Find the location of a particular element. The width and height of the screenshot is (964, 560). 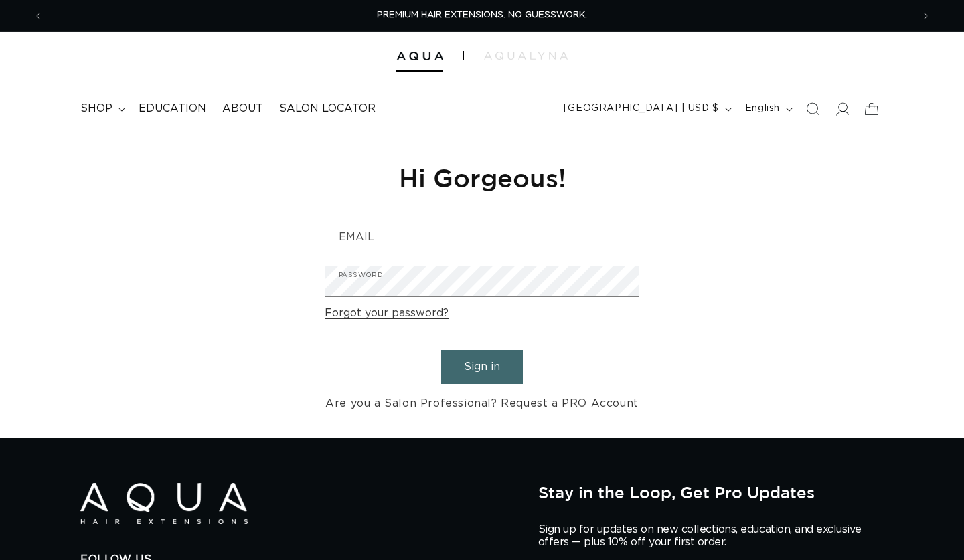

p: Sign up for updates on new collections, education, and exclusive offers — plus 10% off your first... is located at coordinates (706, 536).